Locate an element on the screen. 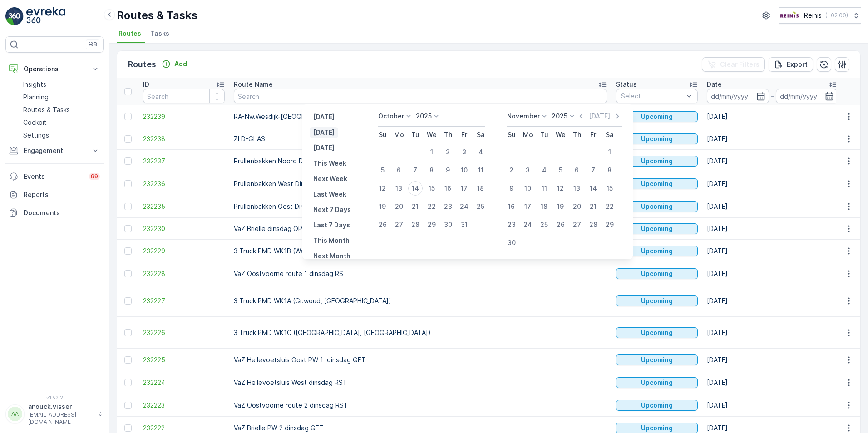 The width and height of the screenshot is (868, 433). p: VaZ Oostvoorne route 2 dinsdag RST is located at coordinates (421, 406).